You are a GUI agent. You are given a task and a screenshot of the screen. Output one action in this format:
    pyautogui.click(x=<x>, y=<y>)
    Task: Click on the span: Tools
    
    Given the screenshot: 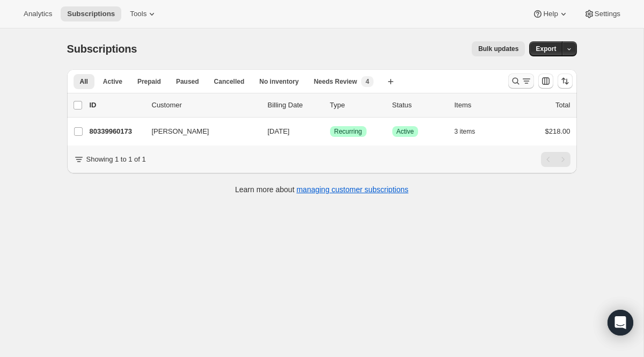 What is the action you would take?
    pyautogui.click(x=138, y=14)
    